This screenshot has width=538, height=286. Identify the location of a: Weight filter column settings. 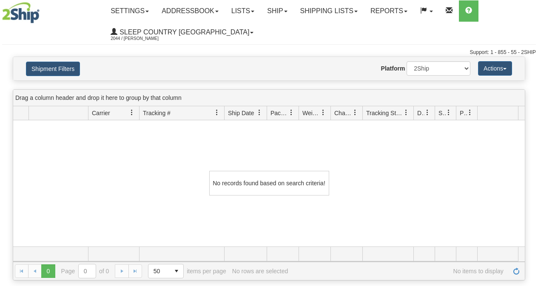
(323, 113).